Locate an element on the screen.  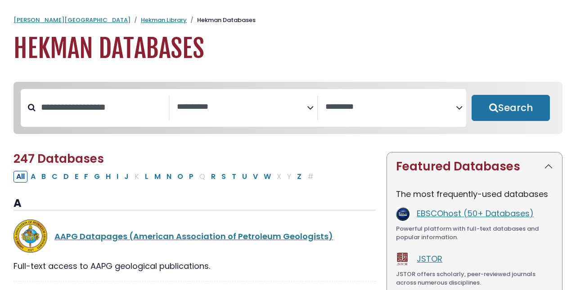
button: Filter Results F is located at coordinates (86, 177).